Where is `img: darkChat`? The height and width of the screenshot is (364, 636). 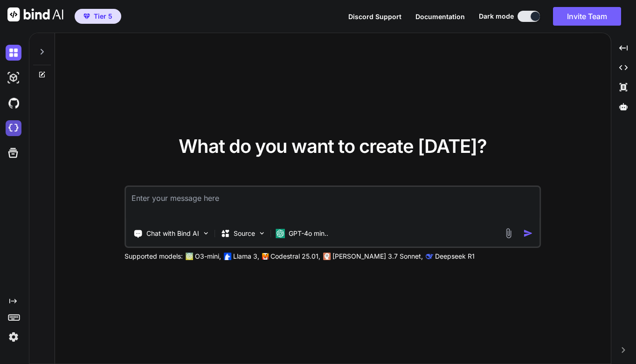
img: darkChat is located at coordinates (14, 53).